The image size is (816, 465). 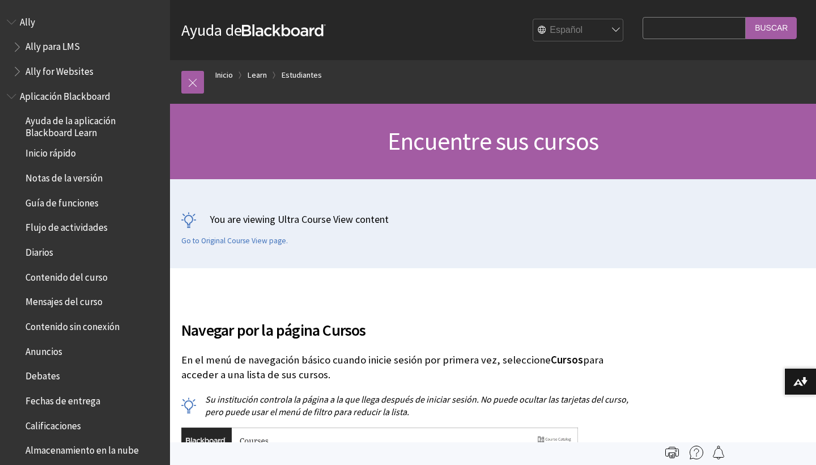 What do you see at coordinates (53, 45) in the screenshot?
I see `span: Ally para LMS` at bounding box center [53, 45].